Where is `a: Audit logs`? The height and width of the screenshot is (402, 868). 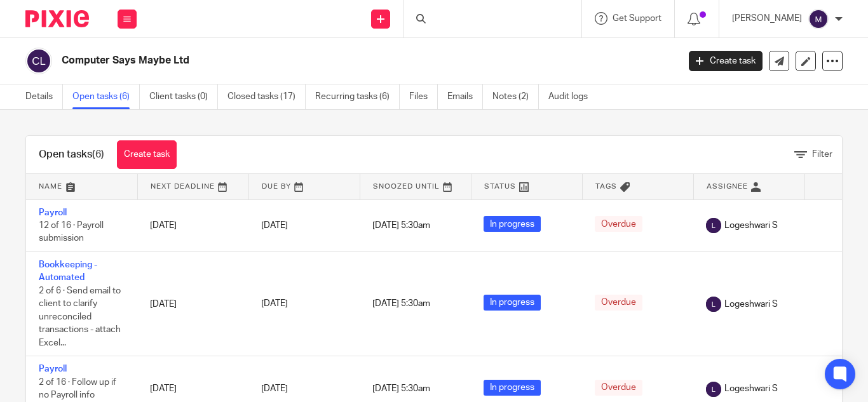 a: Audit logs is located at coordinates (573, 97).